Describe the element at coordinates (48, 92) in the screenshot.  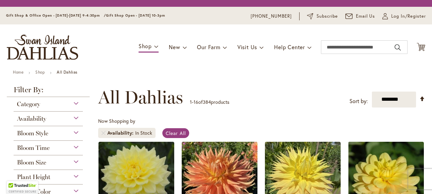
I see `strong: Filter By:` at that location.